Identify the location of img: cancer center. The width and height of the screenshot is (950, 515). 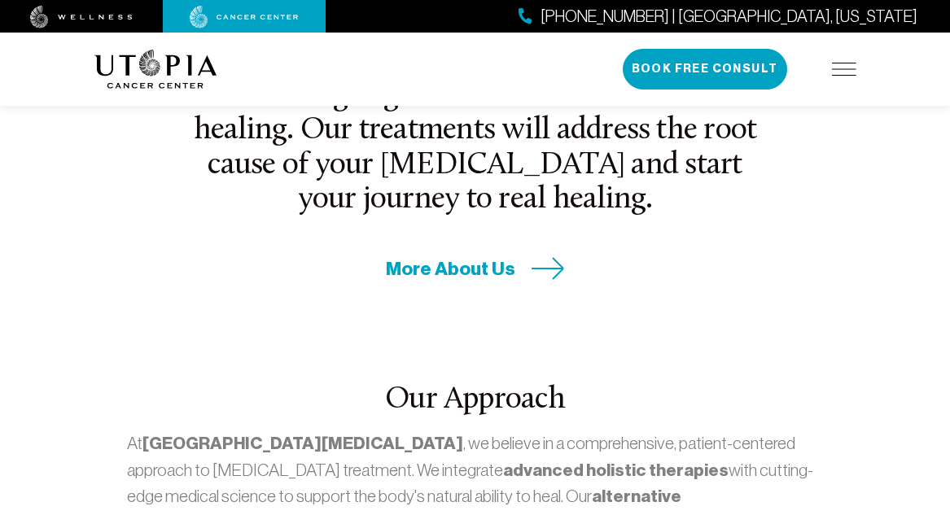
(244, 17).